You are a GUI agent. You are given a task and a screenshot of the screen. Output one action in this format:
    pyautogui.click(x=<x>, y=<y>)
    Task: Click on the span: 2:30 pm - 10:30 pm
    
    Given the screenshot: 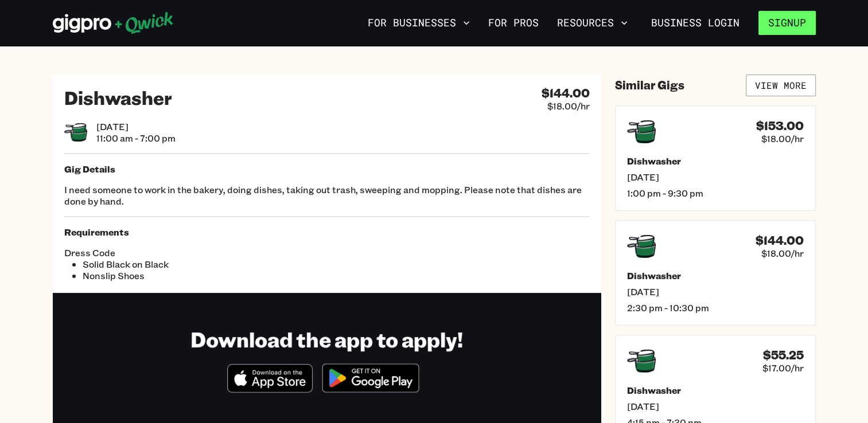 What is the action you would take?
    pyautogui.click(x=715, y=308)
    